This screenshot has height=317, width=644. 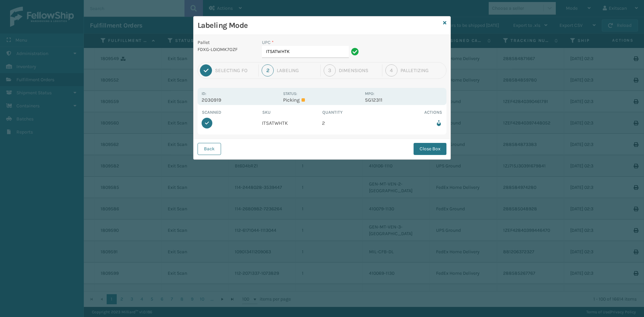 What do you see at coordinates (330, 70) in the screenshot?
I see `div: 3` at bounding box center [330, 70].